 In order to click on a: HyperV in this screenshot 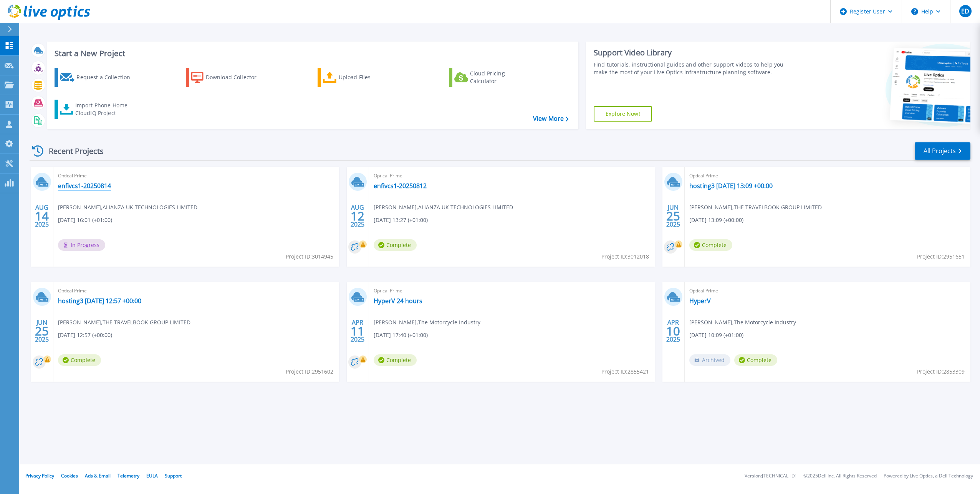, I will do `click(700, 301)`.